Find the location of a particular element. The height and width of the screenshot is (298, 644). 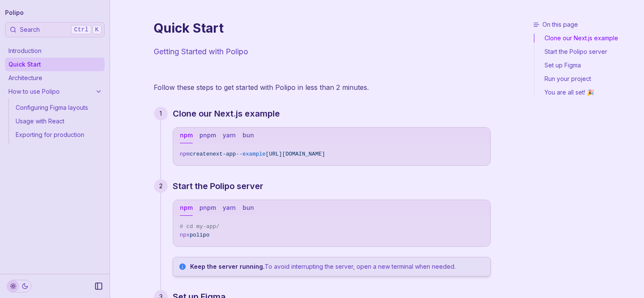

span: --example is located at coordinates (251, 154).